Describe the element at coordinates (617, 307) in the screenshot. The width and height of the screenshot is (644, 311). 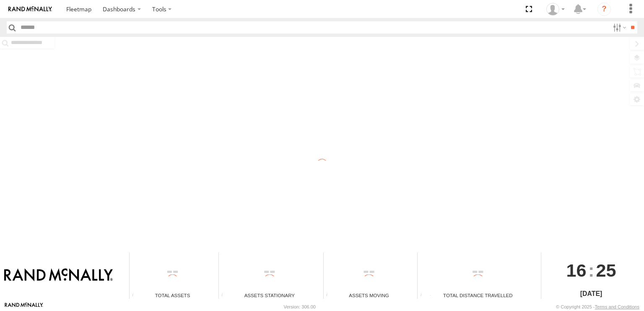
I see `a: Terms and Conditions` at that location.